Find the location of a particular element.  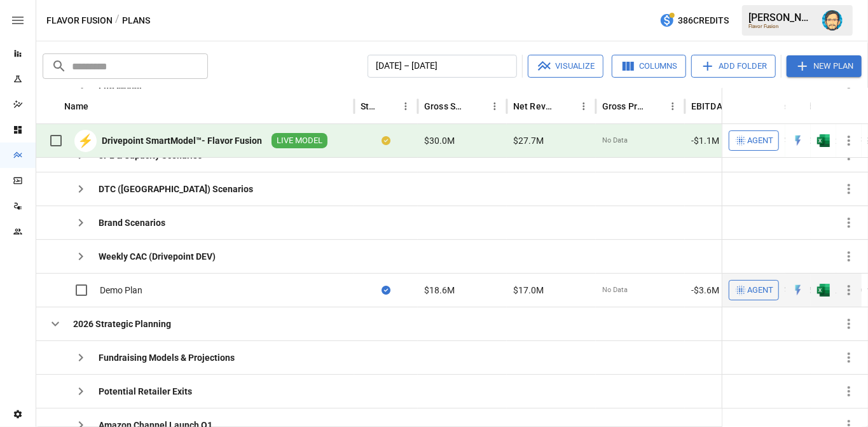

span: $30.0M is located at coordinates (439, 140).